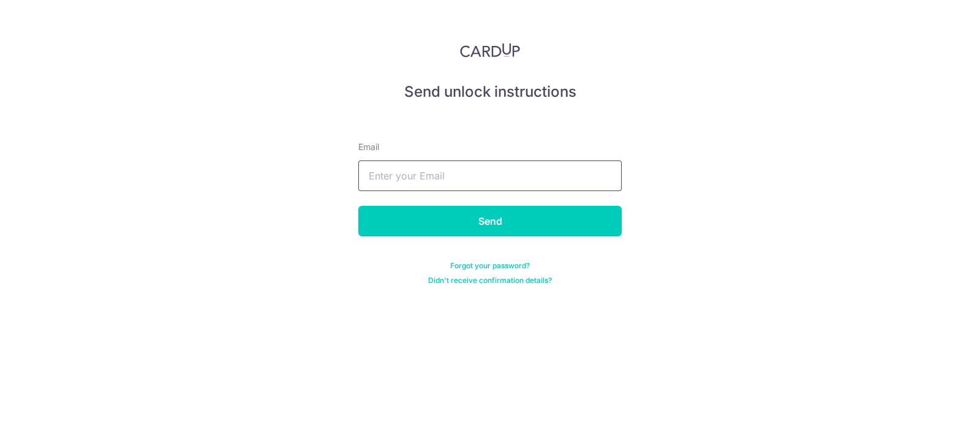 The image size is (980, 422). I want to click on span: translation missing: en.devise.label.Email, so click(369, 146).